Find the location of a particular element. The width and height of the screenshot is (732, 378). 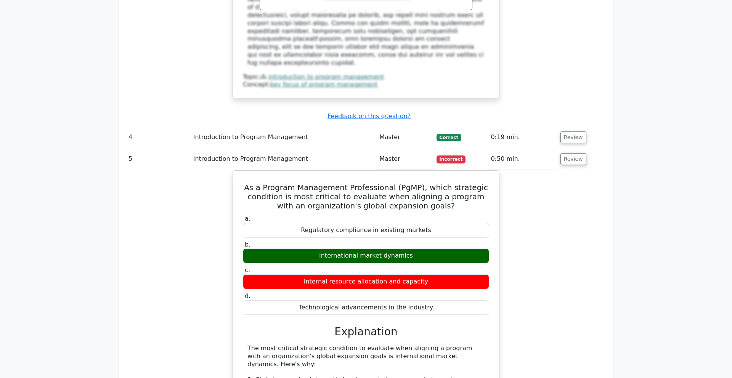

span: a. is located at coordinates (247, 218).